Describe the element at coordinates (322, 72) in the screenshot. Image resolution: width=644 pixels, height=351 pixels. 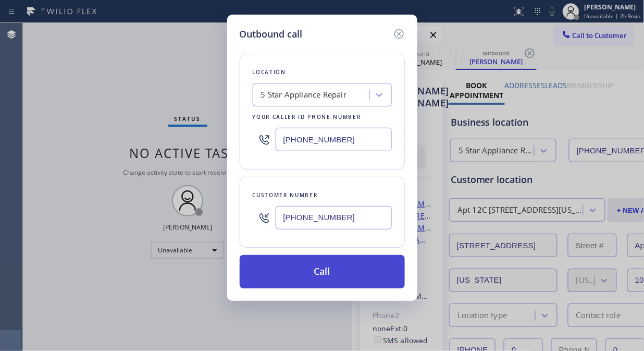
I see `div: Location` at that location.